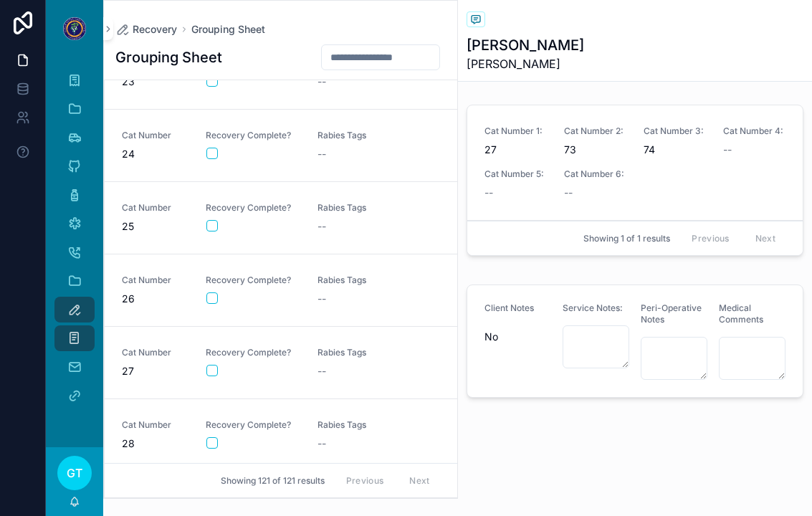 The image size is (812, 516). Describe the element at coordinates (281, 363) in the screenshot. I see `a: Cat Number27Recovery Complete?Rabies Tags--` at that location.